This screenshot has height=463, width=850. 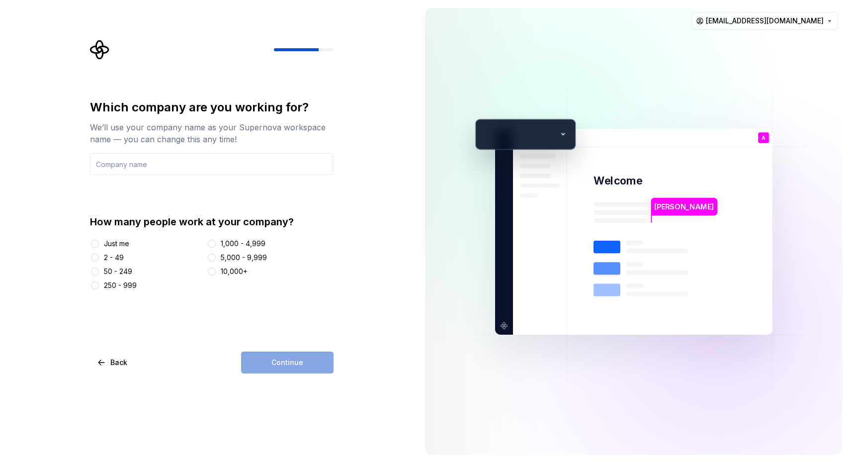 I want to click on svg: Supernova Logo, so click(x=100, y=50).